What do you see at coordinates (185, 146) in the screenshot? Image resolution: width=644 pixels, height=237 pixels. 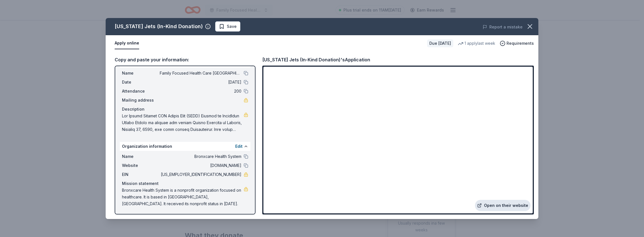 I see `div: Organization information` at bounding box center [185, 146].